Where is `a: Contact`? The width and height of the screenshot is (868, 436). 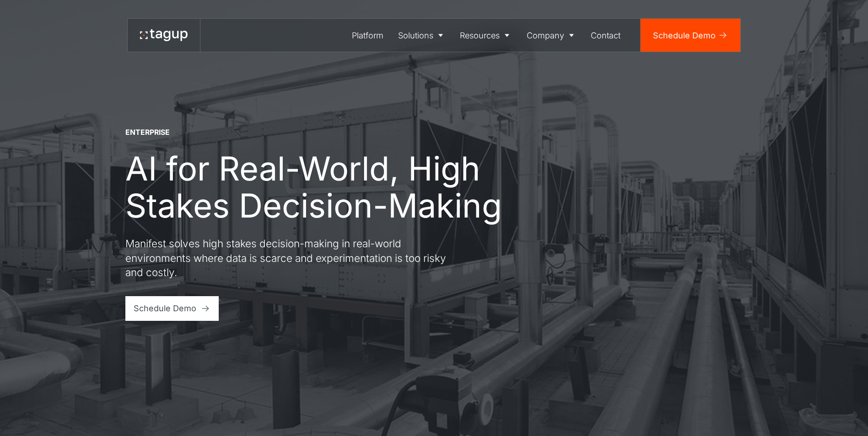
a: Contact is located at coordinates (605, 35).